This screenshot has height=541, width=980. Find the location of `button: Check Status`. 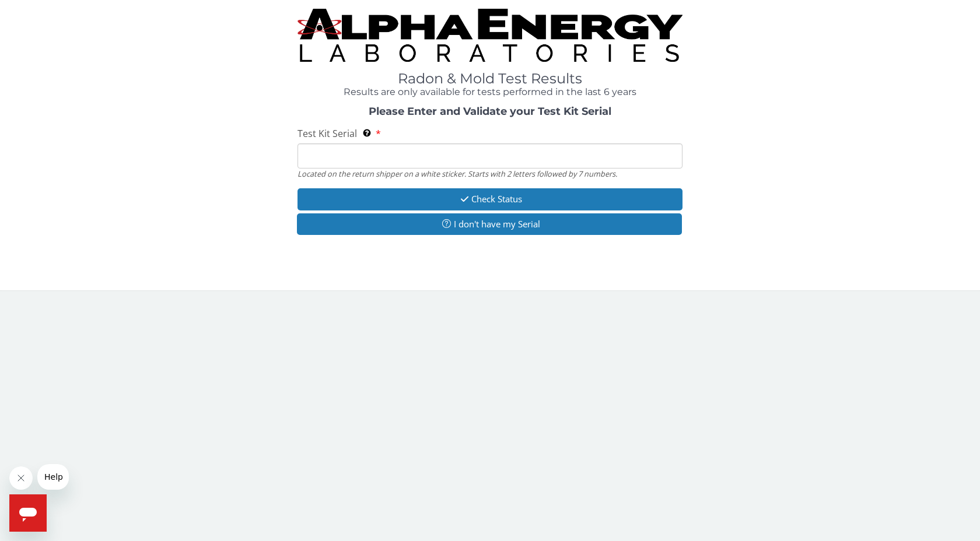

button: Check Status is located at coordinates (490, 199).